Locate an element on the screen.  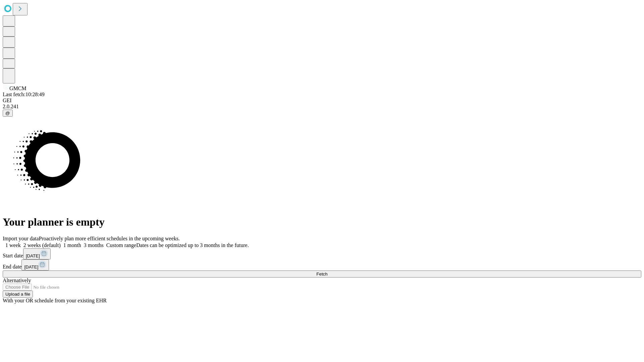
span: Fetch is located at coordinates (322, 274).